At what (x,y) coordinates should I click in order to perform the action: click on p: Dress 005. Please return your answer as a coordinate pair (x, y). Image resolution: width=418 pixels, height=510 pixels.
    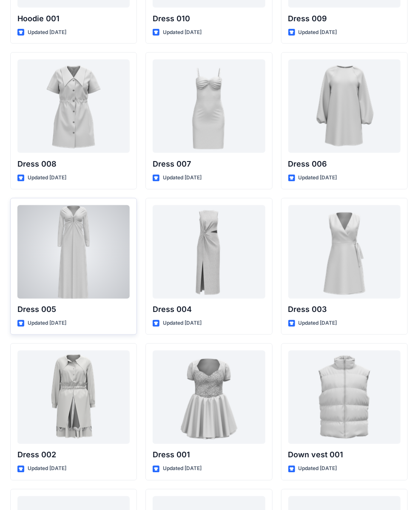
    Looking at the image, I should click on (74, 310).